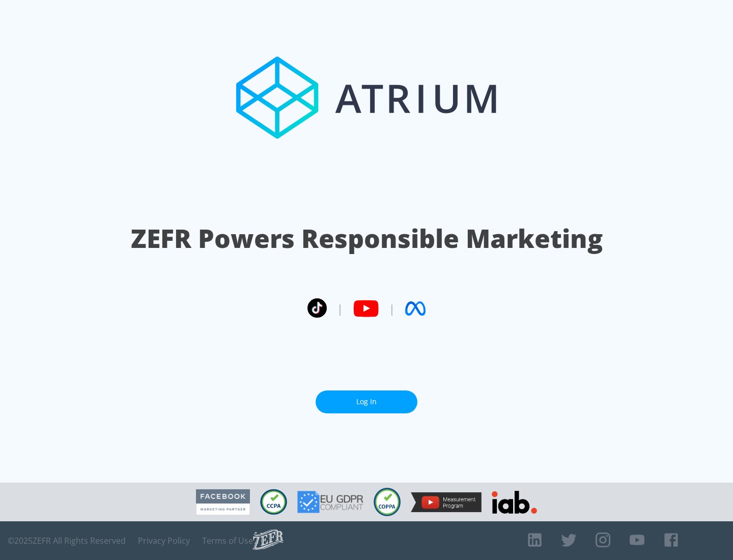 This screenshot has width=733, height=560. Describe the element at coordinates (67, 541) in the screenshot. I see `span: © 2025 ZEFR All Rights Reserved` at that location.